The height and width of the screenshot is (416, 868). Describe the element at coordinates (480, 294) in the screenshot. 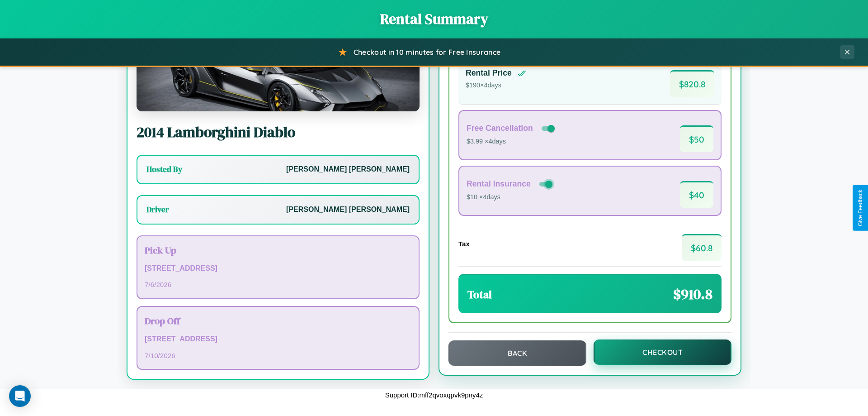

I see `h3: Total` at that location.